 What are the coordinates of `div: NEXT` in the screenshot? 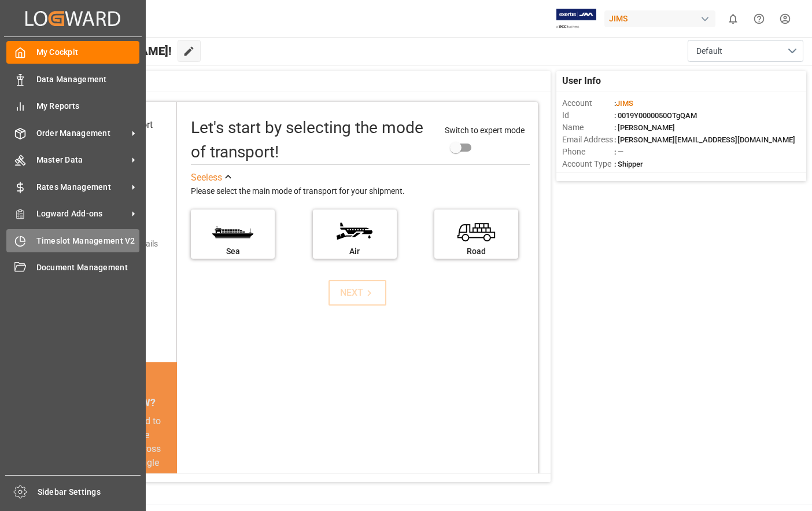 It's located at (358, 292).